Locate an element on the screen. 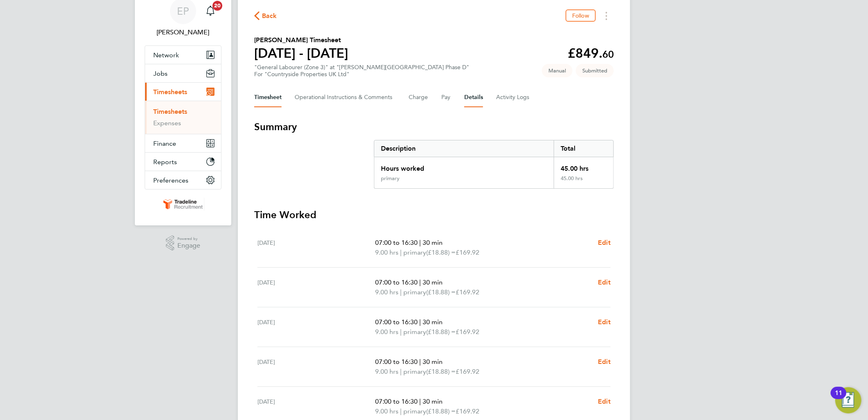 The image size is (868, 420). span: 20 is located at coordinates (218, 6).